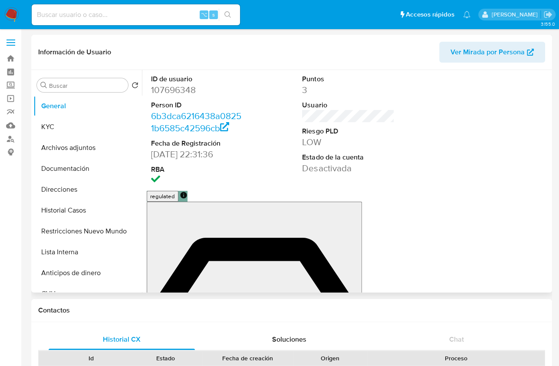 The image size is (559, 366). Describe the element at coordinates (87, 86) in the screenshot. I see `input: Buscar` at that location.